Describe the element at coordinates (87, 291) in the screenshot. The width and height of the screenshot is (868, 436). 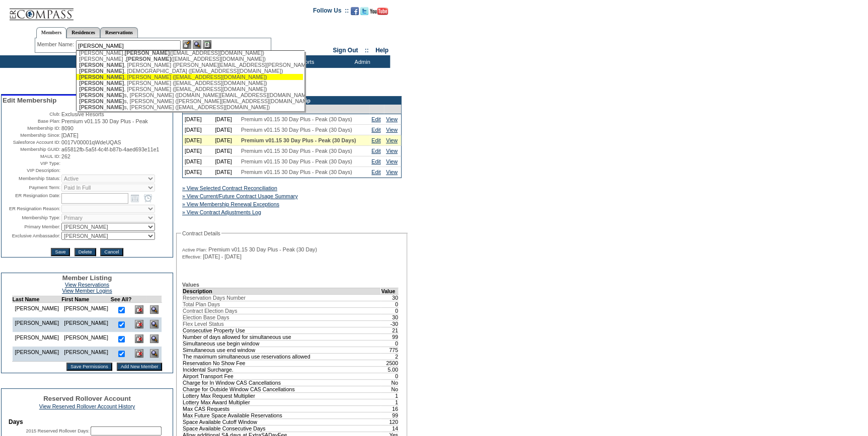
I see `a: View Member Logins` at that location.